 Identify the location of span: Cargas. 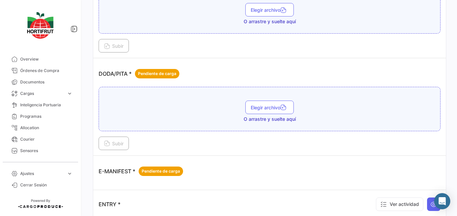
(42, 94).